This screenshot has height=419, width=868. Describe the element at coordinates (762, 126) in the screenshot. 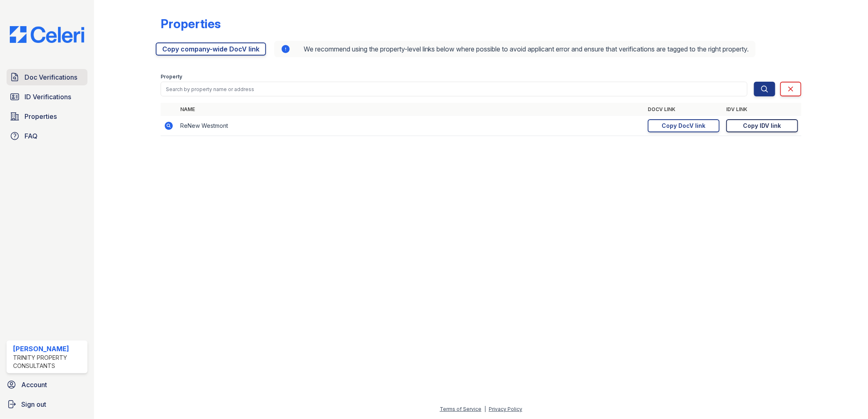

I see `a: Copy IDV link` at that location.